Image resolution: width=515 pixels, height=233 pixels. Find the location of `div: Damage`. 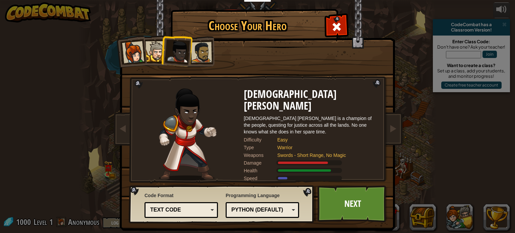

div: Damage is located at coordinates (261, 163).